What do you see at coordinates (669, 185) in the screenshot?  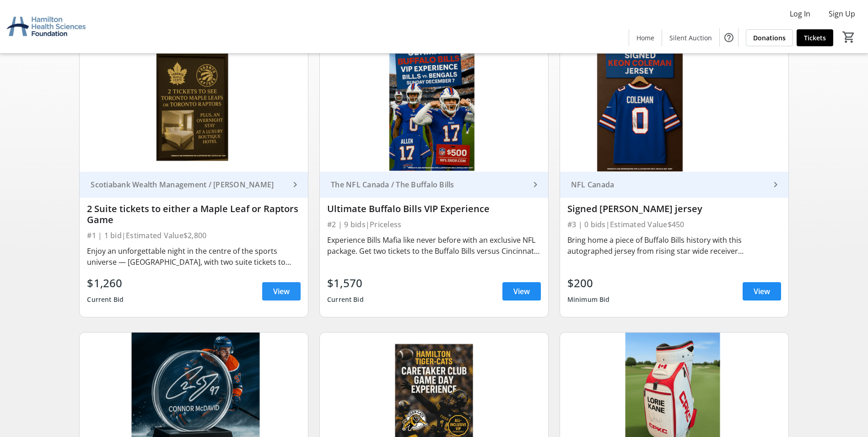 I see `div: NFL Canada` at bounding box center [669, 185].